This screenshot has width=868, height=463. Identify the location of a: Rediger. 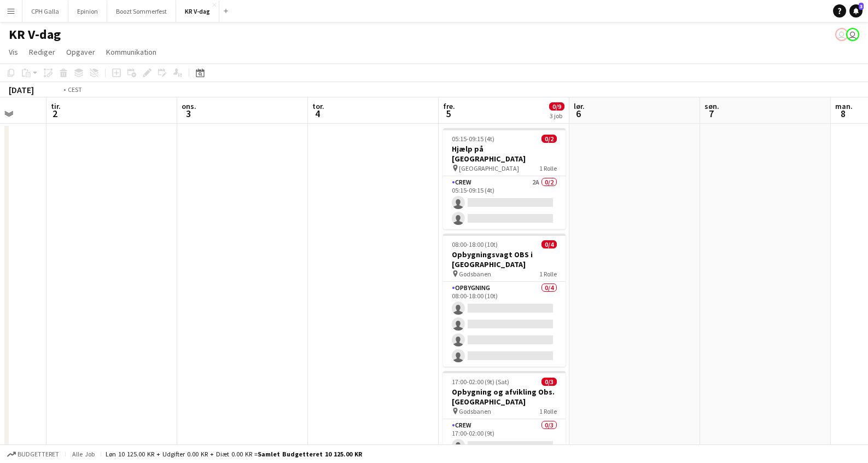
(42, 52).